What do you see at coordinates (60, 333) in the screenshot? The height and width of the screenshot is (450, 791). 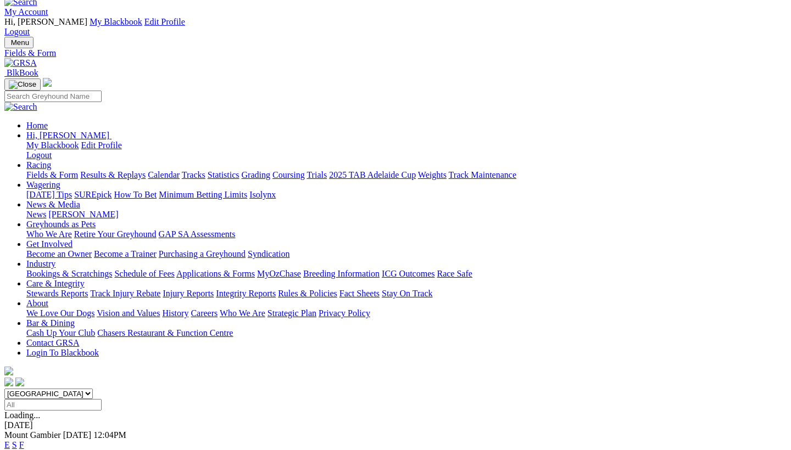 I see `a: Cash Up Your Club` at bounding box center [60, 333].